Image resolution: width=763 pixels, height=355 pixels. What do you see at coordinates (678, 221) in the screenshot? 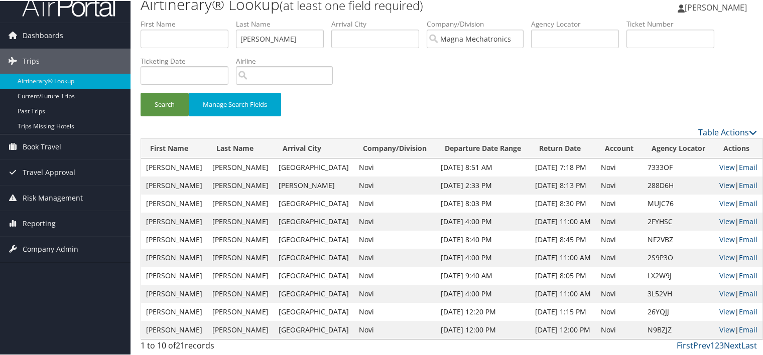
I see `td: 2FYHSC` at bounding box center [678, 221].